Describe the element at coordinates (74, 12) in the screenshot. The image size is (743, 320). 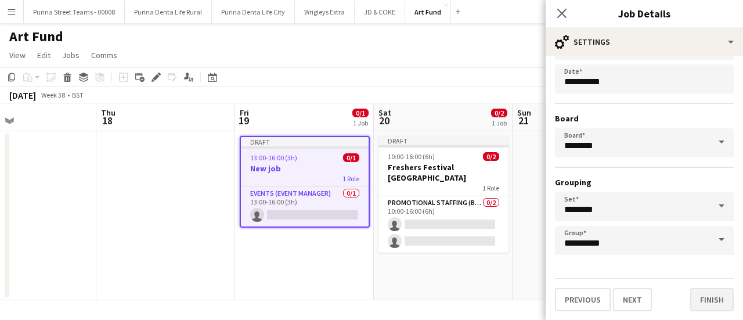
I see `button: Purina Street Teams - 00008` at that location.